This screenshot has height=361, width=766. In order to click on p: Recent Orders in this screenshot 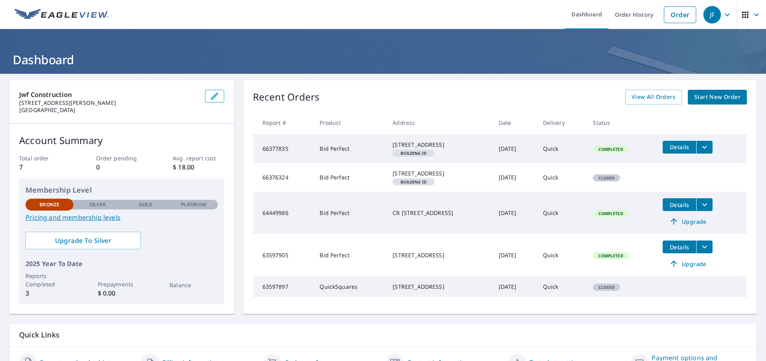, I will do `click(286, 97)`.